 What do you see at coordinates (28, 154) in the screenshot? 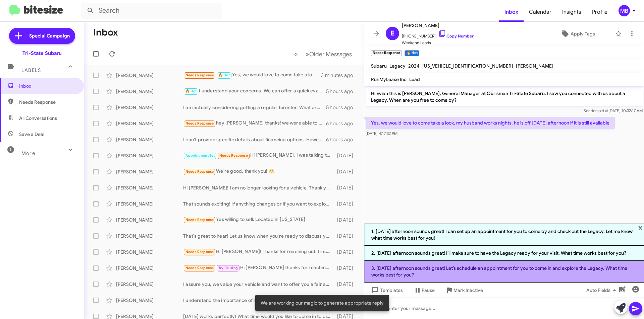
I see `span: More` at bounding box center [28, 154].